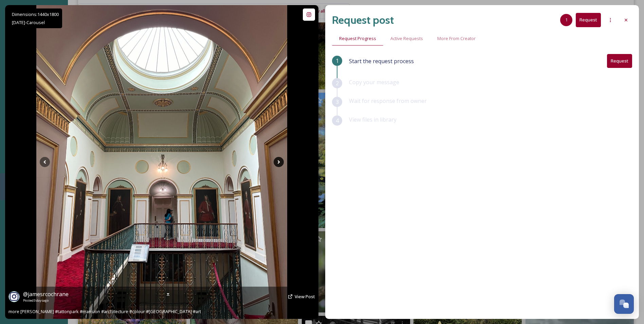  I want to click on span: 3, so click(337, 102).